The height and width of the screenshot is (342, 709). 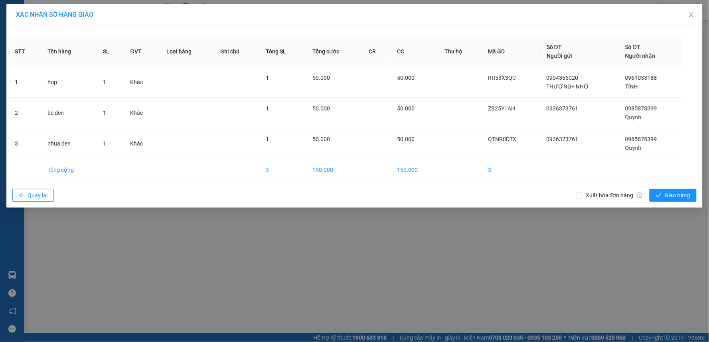 What do you see at coordinates (691, 15) in the screenshot?
I see `span: close` at bounding box center [691, 15].